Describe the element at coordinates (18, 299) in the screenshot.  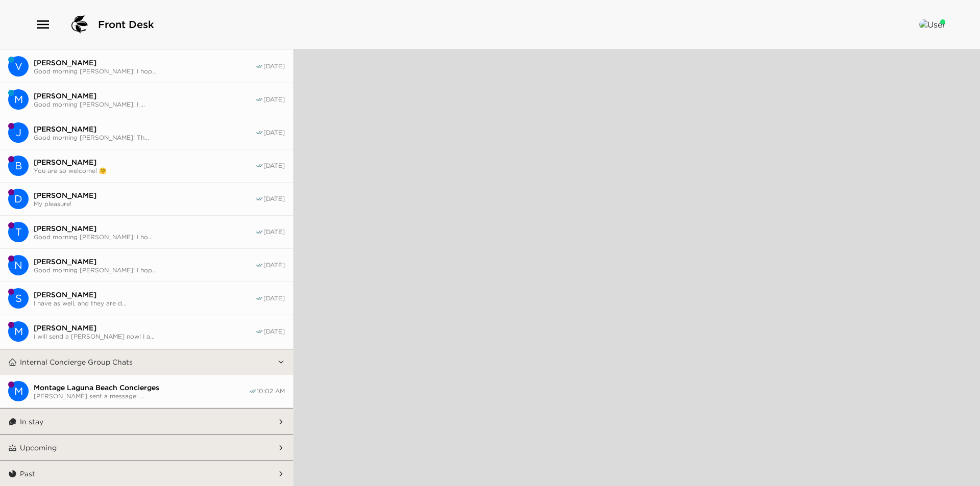
I see `div: S` at that location.